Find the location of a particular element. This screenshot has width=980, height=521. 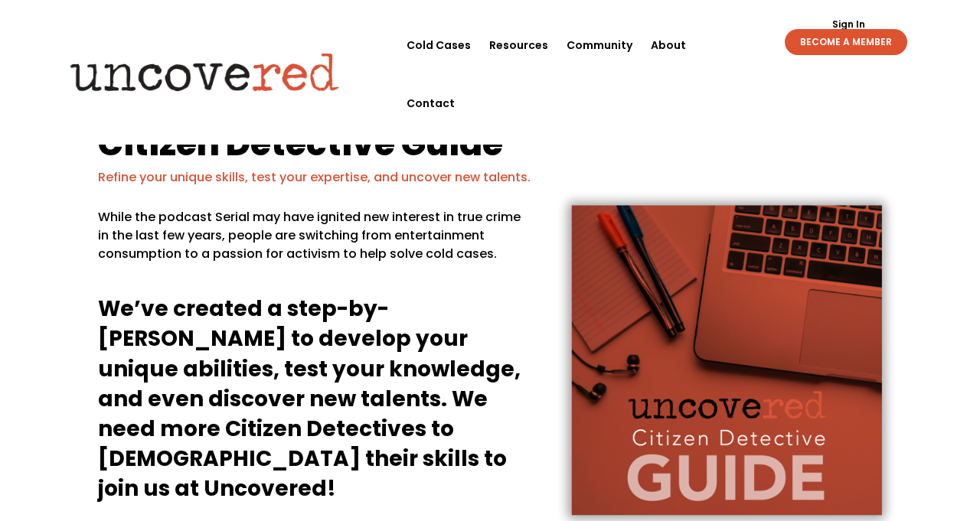

p: While the podcast Serial may have ignited new interest in true crime in the last few years, peopl... is located at coordinates (310, 242).